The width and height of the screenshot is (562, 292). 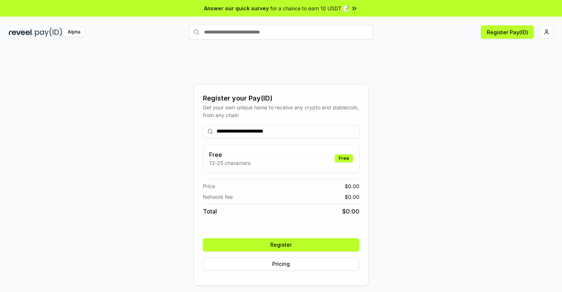 What do you see at coordinates (210, 212) in the screenshot?
I see `span: Total` at bounding box center [210, 212].